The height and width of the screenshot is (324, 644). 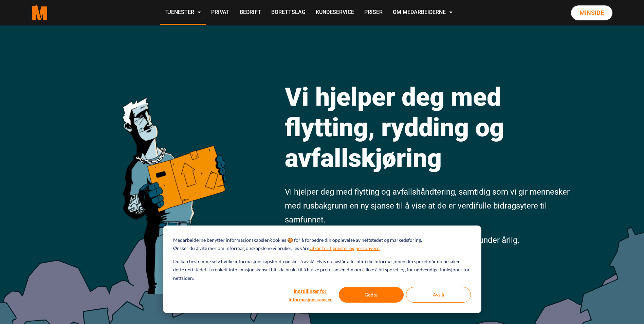 I want to click on div: Cookie banner, so click(x=322, y=269).